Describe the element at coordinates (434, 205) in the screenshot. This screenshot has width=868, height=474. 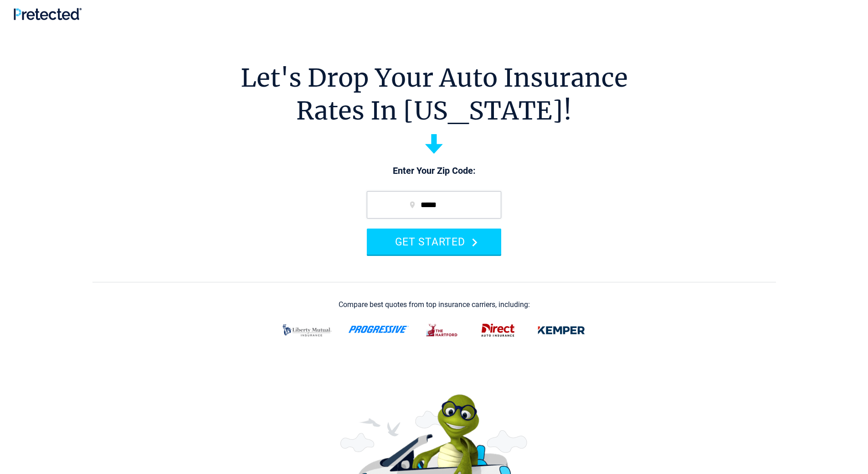
I see `input: zip code` at that location.